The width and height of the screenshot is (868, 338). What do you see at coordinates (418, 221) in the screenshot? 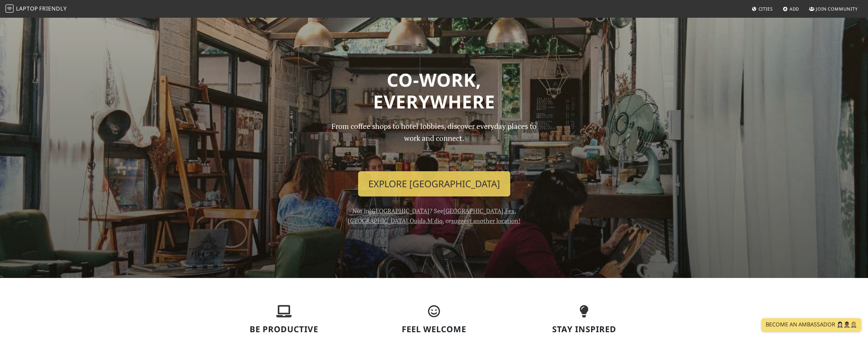
I see `a: Oujda` at bounding box center [418, 221].